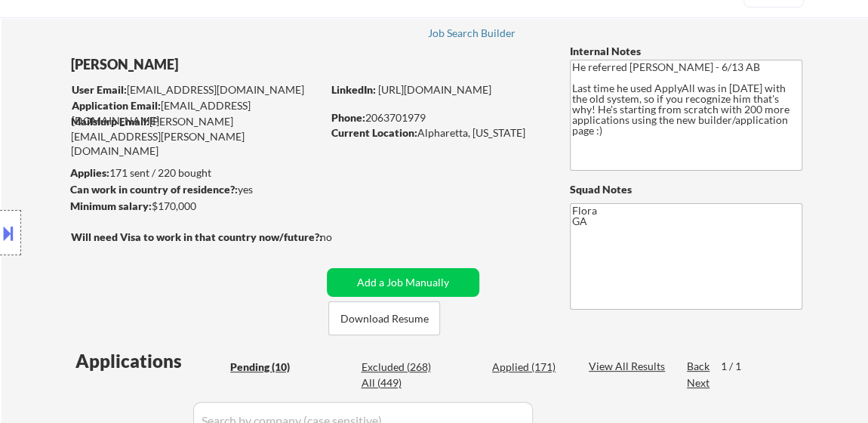 The height and width of the screenshot is (423, 868). Describe the element at coordinates (700, 367) in the screenshot. I see `div: Back` at that location.